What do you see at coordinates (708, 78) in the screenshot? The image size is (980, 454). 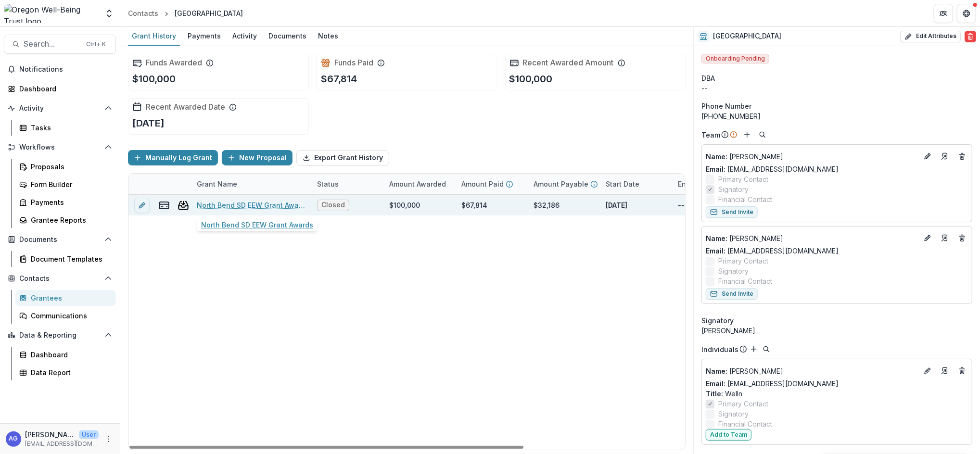 I see `span: DBA` at bounding box center [708, 78].